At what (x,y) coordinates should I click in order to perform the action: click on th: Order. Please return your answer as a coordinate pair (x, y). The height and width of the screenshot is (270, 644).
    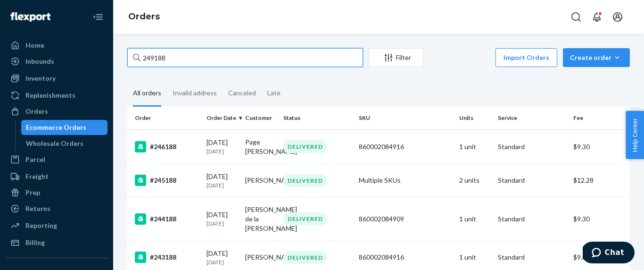
    Looking at the image, I should click on (165, 118).